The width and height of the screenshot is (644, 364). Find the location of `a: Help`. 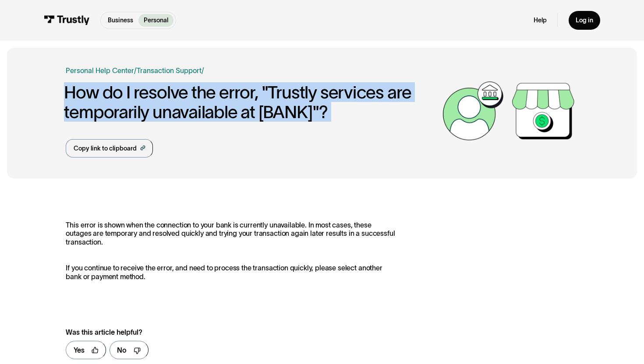

a: Help is located at coordinates (540, 20).